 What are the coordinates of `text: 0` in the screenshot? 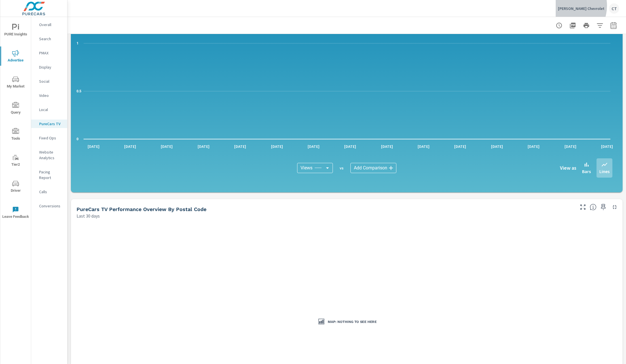 It's located at (78, 139).